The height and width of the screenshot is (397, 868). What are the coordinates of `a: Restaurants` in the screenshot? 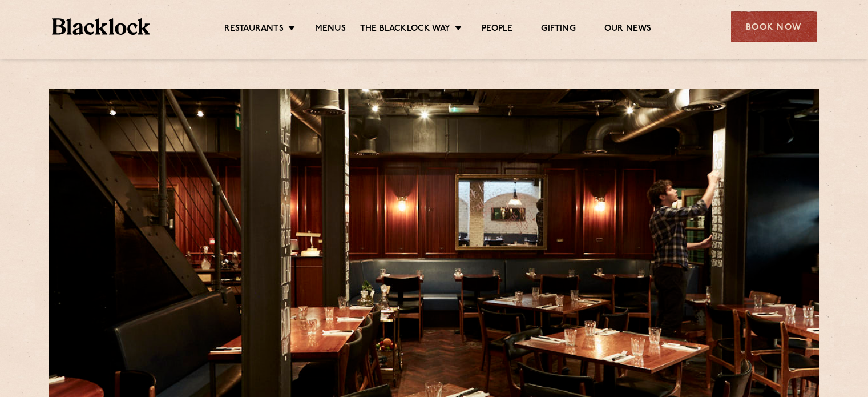 It's located at (254, 30).